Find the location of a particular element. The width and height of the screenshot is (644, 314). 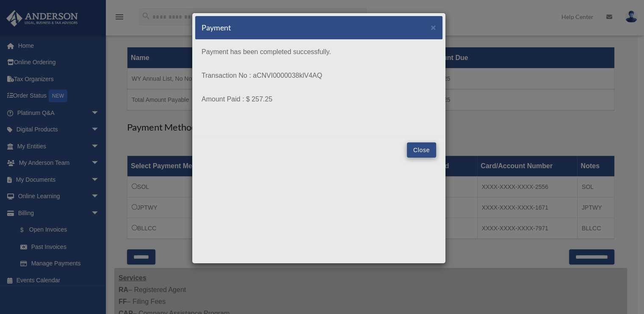

p: Transaction No : aCNVI0000038klV4AQ is located at coordinates (319, 76).